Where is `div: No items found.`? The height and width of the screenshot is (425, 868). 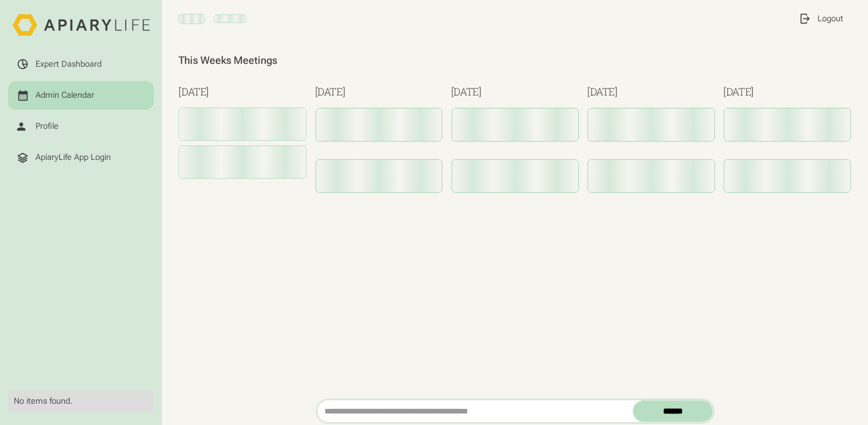 div: No items found. is located at coordinates (81, 401).